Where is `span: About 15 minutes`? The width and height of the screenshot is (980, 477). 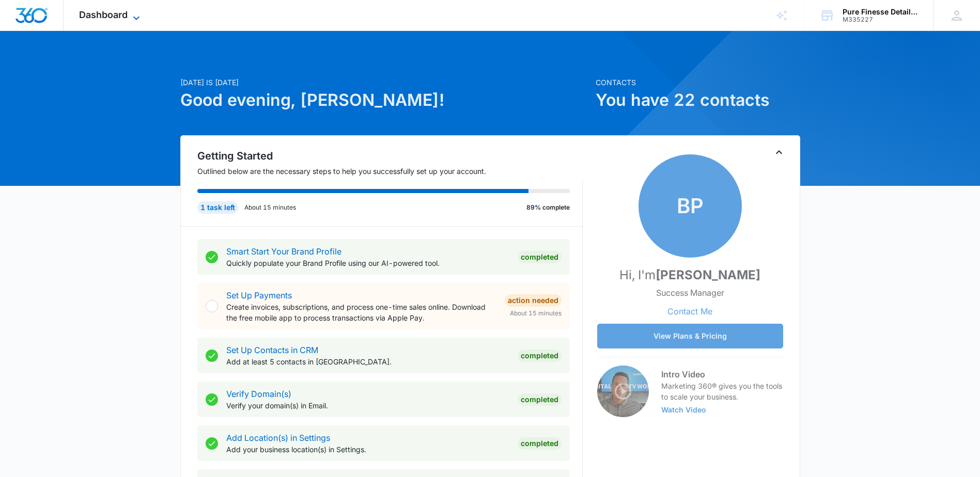
span: About 15 minutes is located at coordinates (536, 314).